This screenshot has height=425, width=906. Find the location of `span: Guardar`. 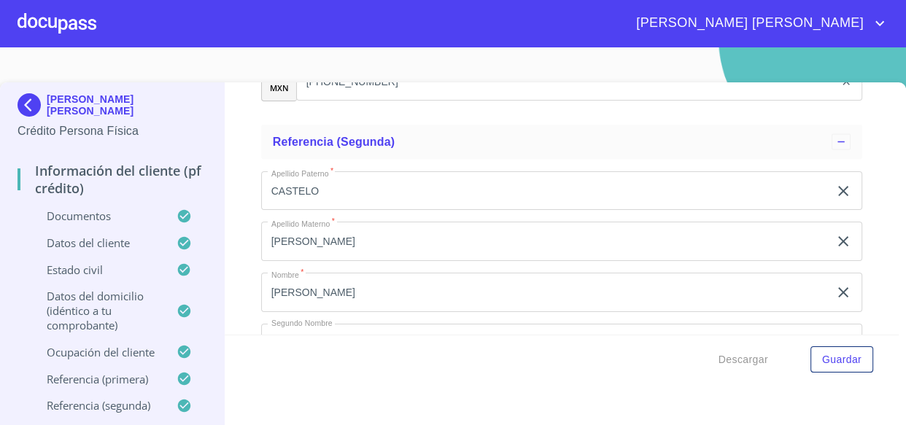

span: Guardar is located at coordinates (842, 360).